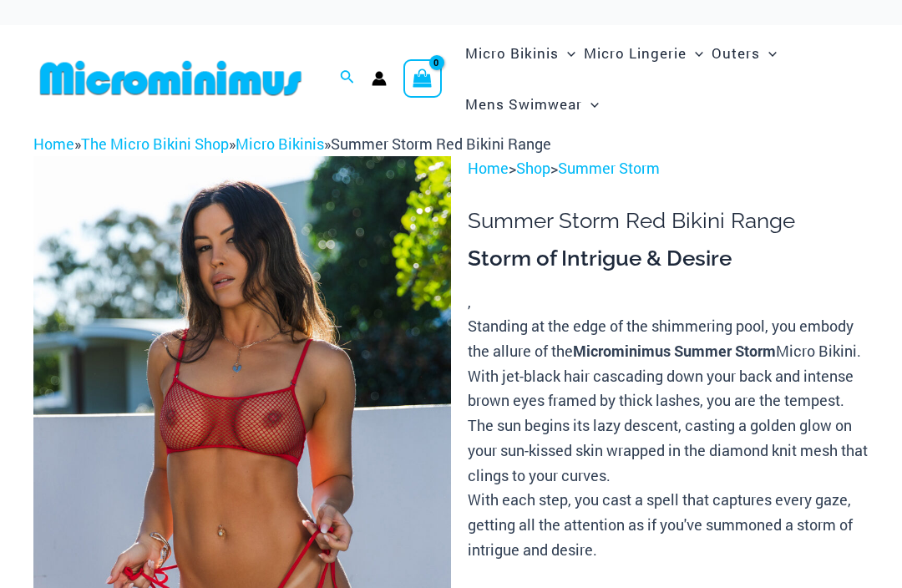 This screenshot has width=902, height=588. I want to click on h3: Storm of Intrigue & Desire, so click(668, 259).